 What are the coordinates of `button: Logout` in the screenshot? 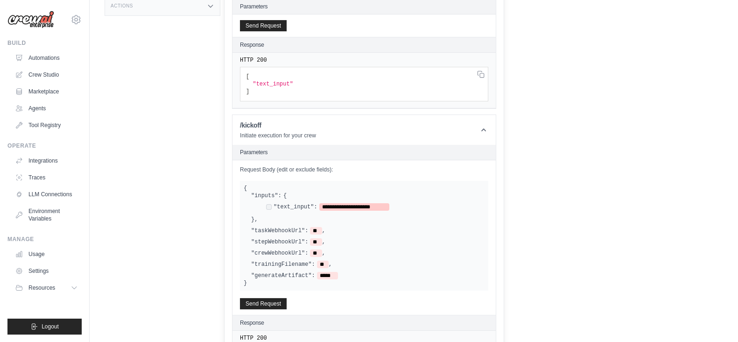 It's located at (44, 326).